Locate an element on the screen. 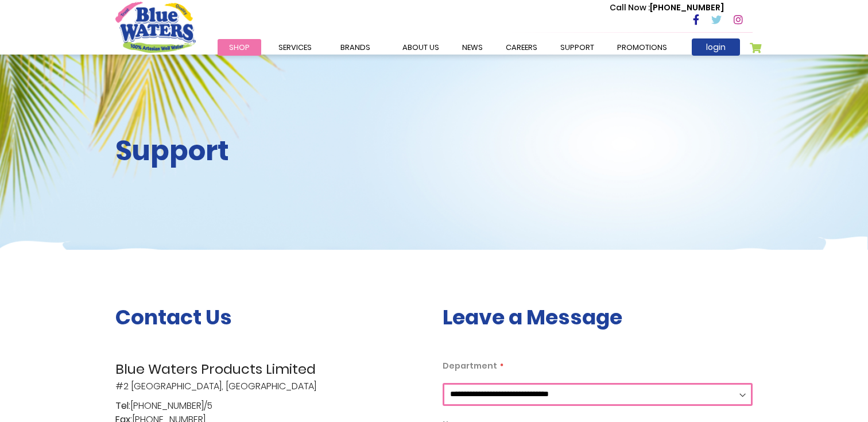  h3: Leave a Message is located at coordinates (598, 317).